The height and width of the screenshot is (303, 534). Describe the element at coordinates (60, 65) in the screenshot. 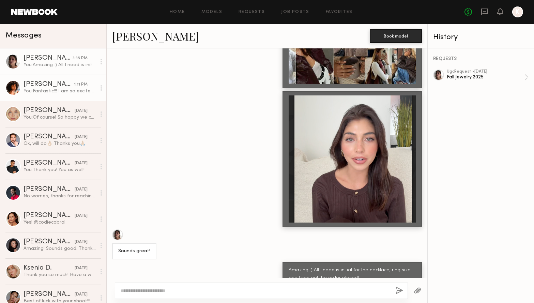

I see `div: You: Amazing :) All I need is initial for the necklace, ring size and I can get the order placed!` at that location.